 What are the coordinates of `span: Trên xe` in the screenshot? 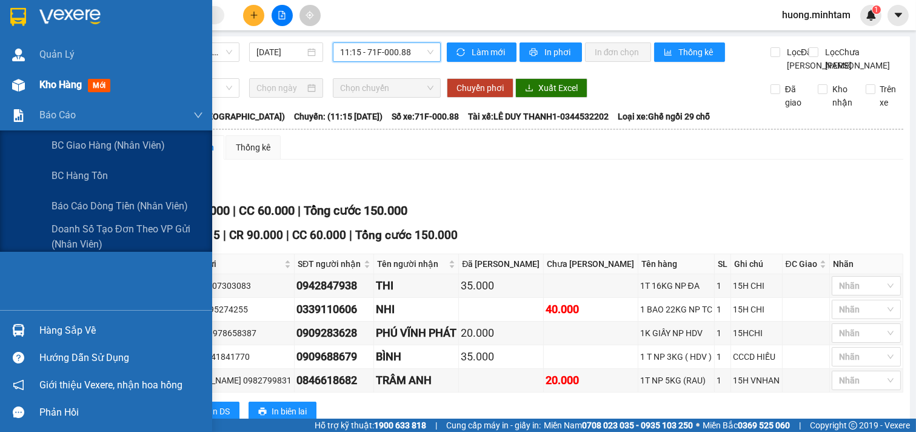 It's located at (890, 96).